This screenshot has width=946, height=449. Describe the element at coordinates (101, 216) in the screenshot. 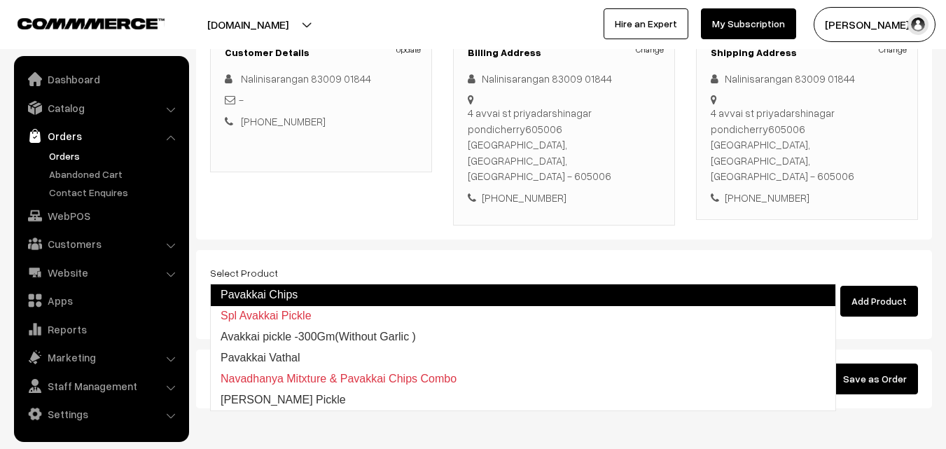

I see `a: WebPOS` at that location.